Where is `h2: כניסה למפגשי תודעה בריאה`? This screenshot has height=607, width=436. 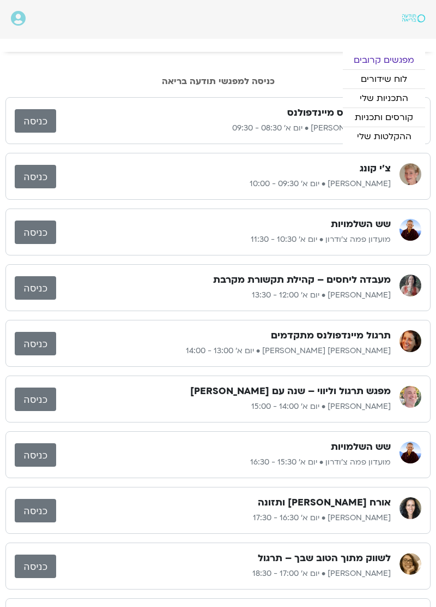
h2: כניסה למפגשי תודעה בריאה is located at coordinates (218, 81).